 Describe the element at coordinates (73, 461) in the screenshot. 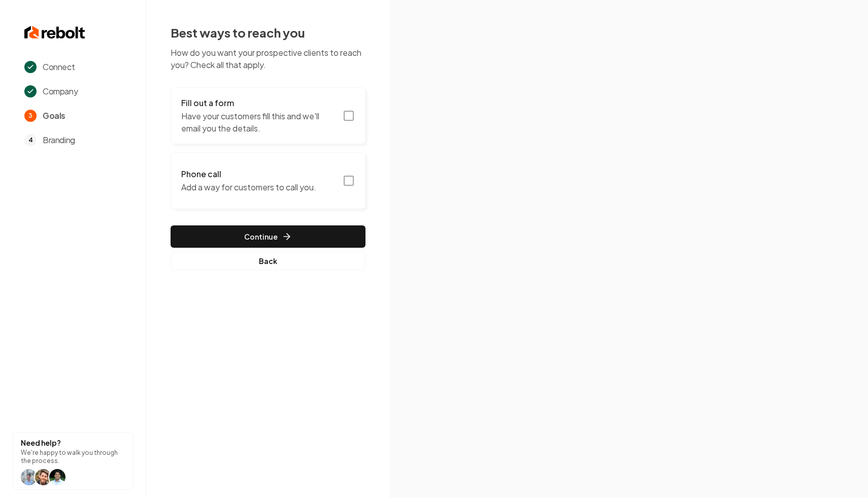

I see `button: Need help?We're happy to walk you through the process.help icon Willhelp icon Willhelp icon arwin` at that location.